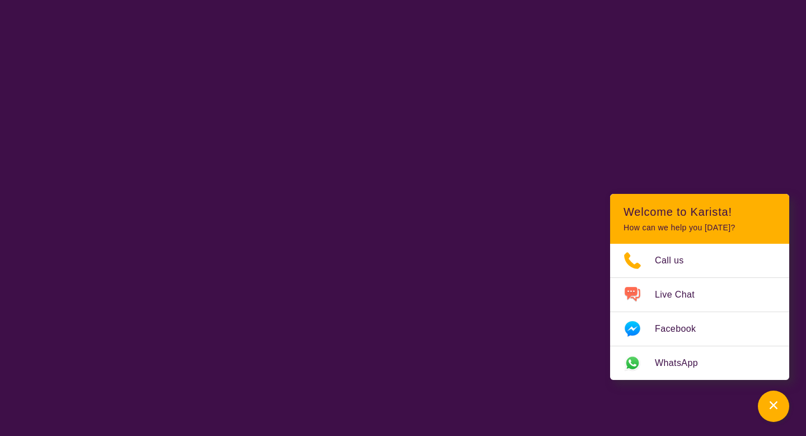 The image size is (806, 436). I want to click on div: Channel Menu, so click(700, 287).